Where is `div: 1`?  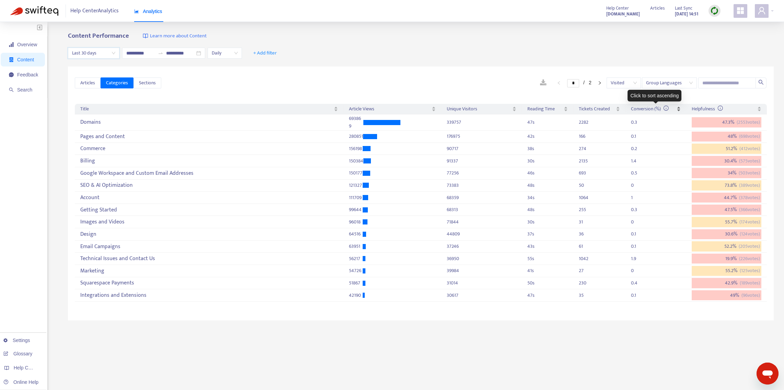 div: 1 is located at coordinates (638, 198).